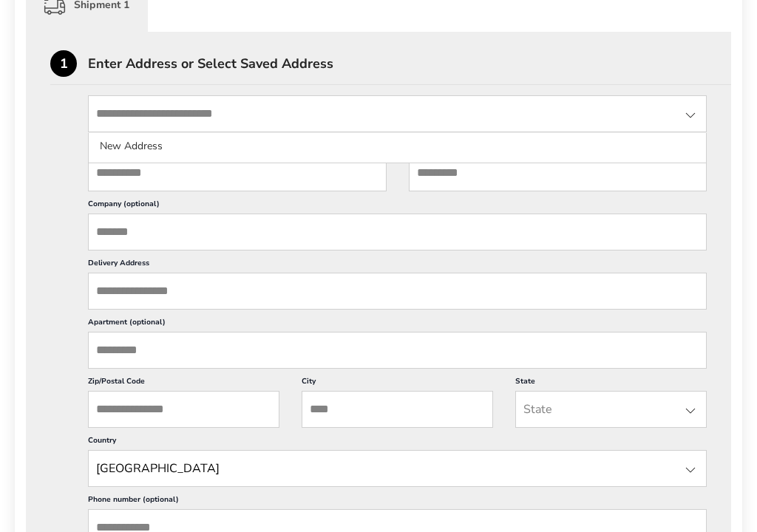 This screenshot has height=532, width=757. Describe the element at coordinates (611, 383) in the screenshot. I see `label: State` at that location.